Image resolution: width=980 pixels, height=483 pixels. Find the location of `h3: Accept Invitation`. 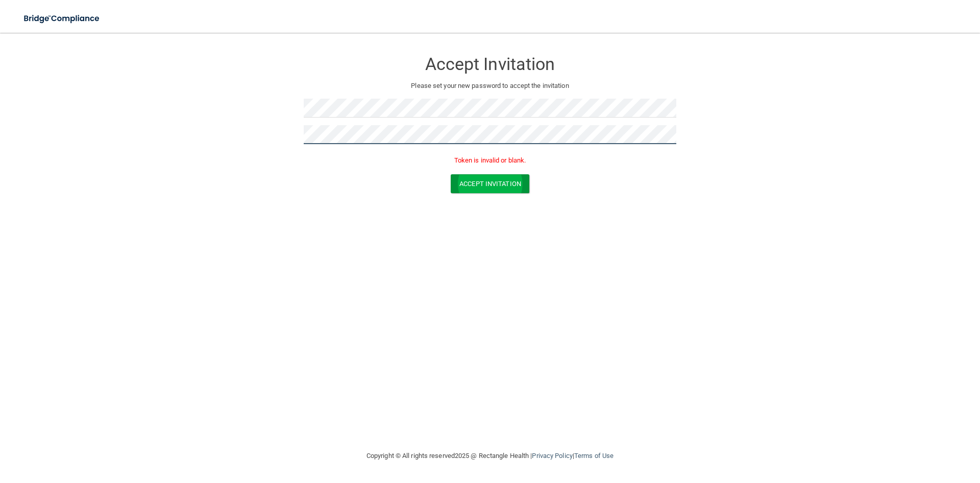

h3: Accept Invitation is located at coordinates (490, 64).